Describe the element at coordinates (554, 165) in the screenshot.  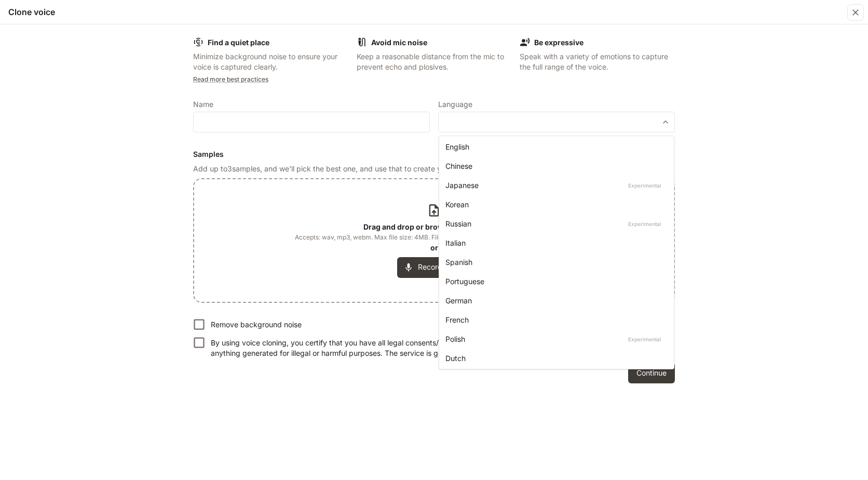
I see `div: Chinese` at that location.